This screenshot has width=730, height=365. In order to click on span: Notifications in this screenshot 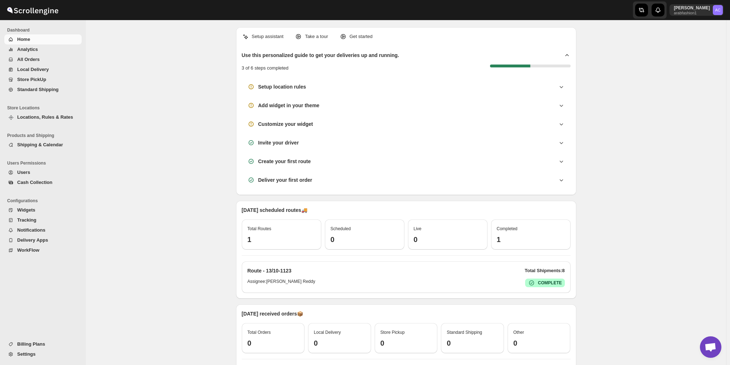, I will do `click(31, 230)`.